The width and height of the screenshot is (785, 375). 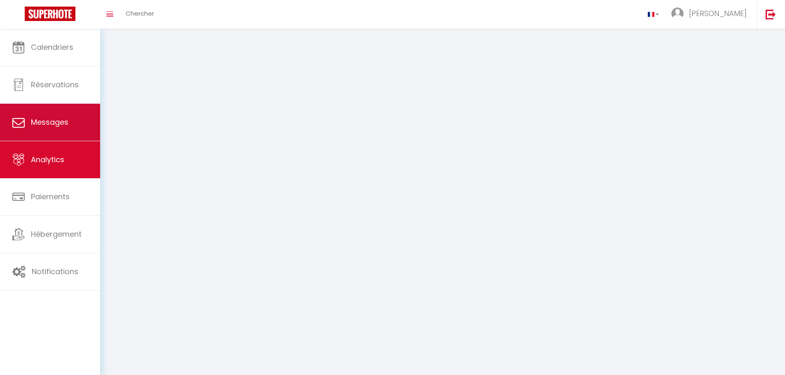 I want to click on span: Notifications, so click(x=55, y=272).